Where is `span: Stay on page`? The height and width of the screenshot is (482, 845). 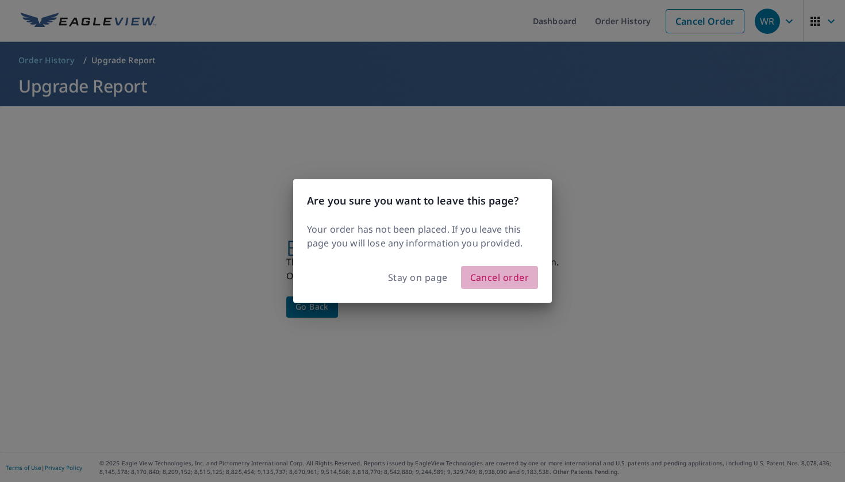 span: Stay on page is located at coordinates (418, 278).